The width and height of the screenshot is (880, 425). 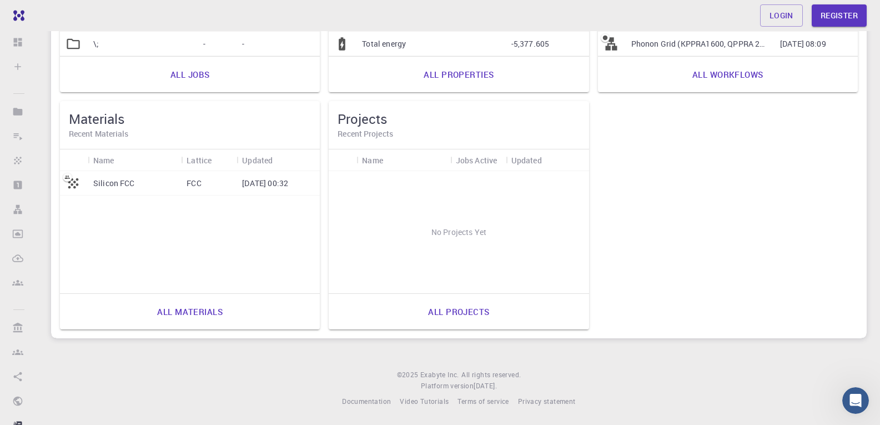 I want to click on a: Login, so click(x=781, y=16).